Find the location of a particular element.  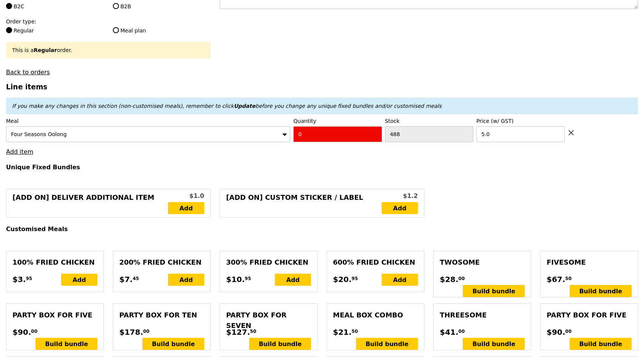

h4: Customised Meals is located at coordinates (322, 229).